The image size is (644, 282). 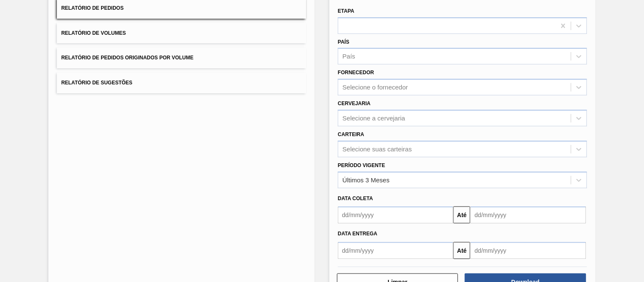 What do you see at coordinates (351, 135) in the screenshot?
I see `label: Carteira` at bounding box center [351, 135].